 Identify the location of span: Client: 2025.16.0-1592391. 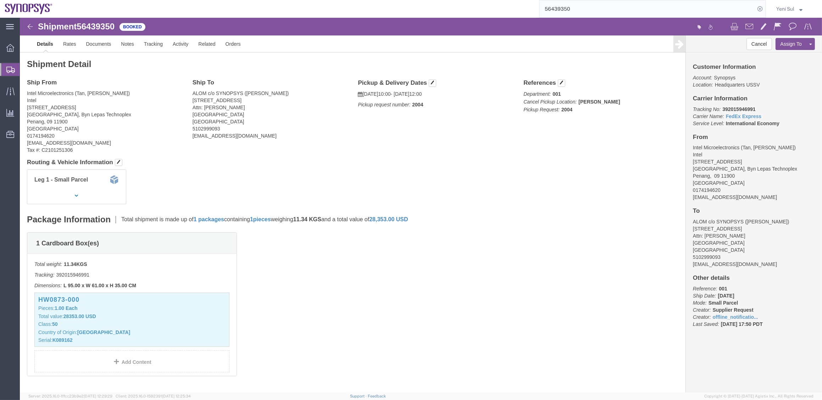
(153, 396).